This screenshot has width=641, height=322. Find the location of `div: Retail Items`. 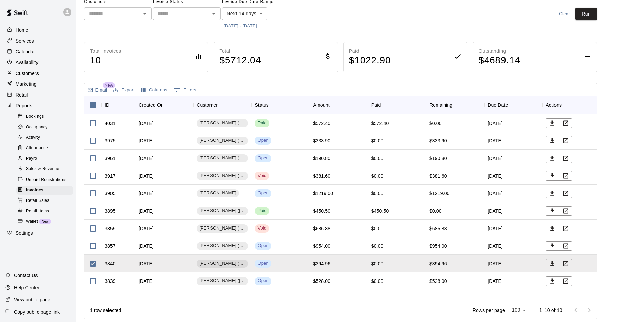

div: Retail Items is located at coordinates (45, 212).